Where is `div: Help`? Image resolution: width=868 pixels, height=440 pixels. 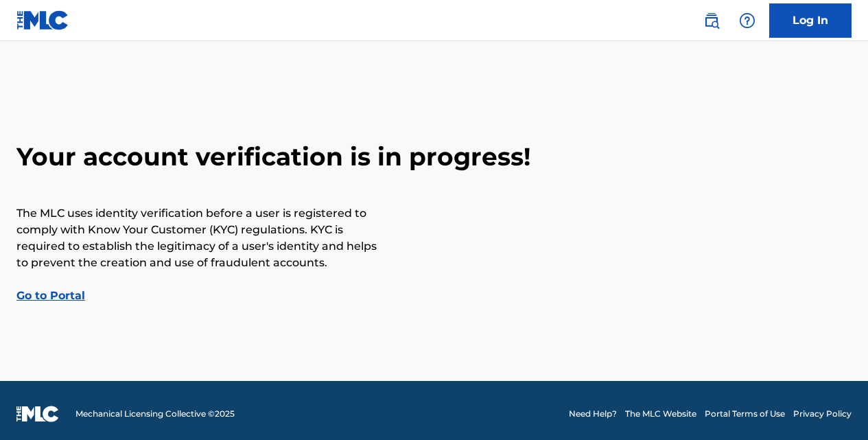
div: Help is located at coordinates (747, 20).